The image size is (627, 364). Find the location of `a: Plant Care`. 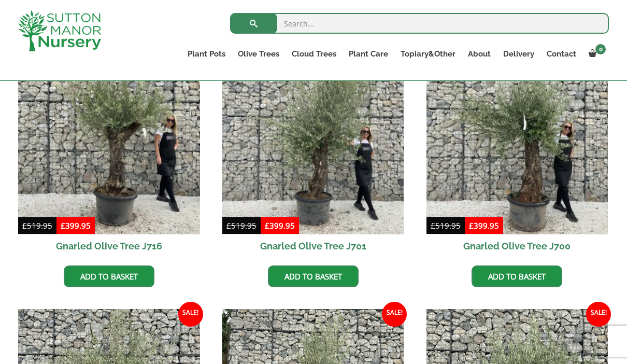

a: Plant Care is located at coordinates (369, 54).